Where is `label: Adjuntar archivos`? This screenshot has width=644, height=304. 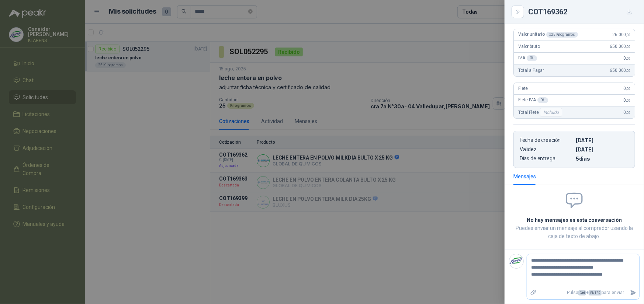 label: Adjuntar archivos is located at coordinates (533, 293).